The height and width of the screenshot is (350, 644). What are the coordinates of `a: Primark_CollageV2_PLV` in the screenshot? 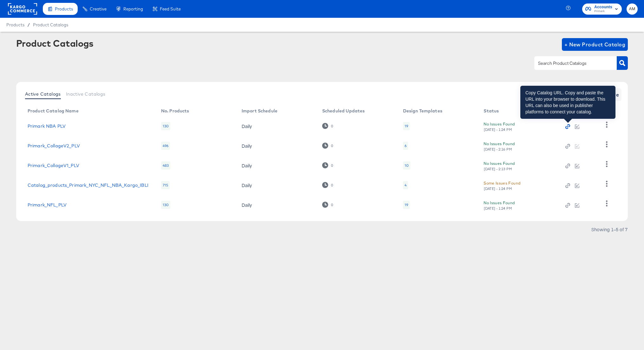 It's located at (53, 146).